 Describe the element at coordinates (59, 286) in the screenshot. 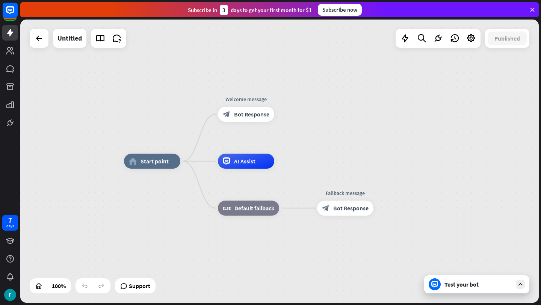

I see `div: 100%` at that location.